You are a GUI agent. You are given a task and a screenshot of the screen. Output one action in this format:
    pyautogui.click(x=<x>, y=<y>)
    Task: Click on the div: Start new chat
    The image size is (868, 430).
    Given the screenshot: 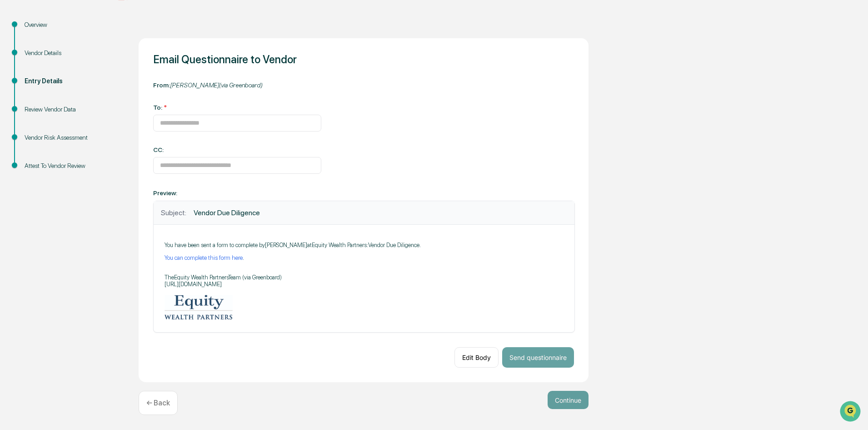 What is the action you would take?
    pyautogui.click(x=90, y=74)
    